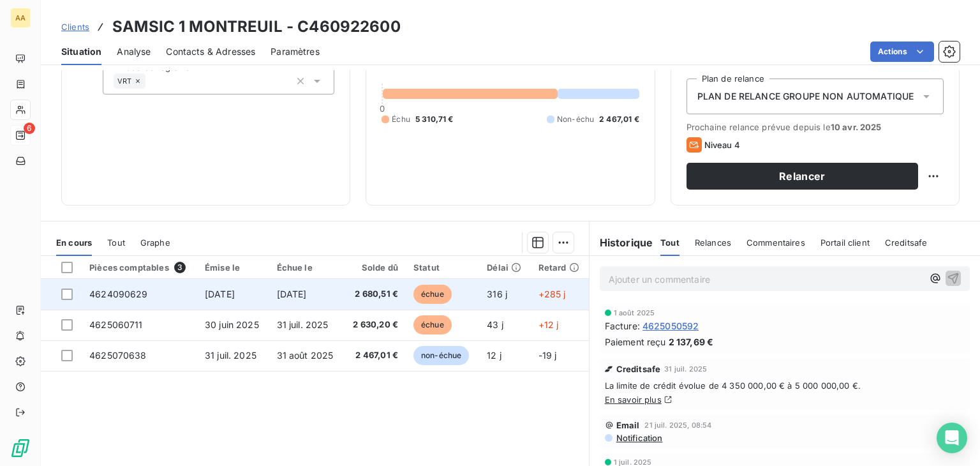 The image size is (980, 466). What do you see at coordinates (434, 119) in the screenshot?
I see `span: 5 310,71 €` at bounding box center [434, 119].